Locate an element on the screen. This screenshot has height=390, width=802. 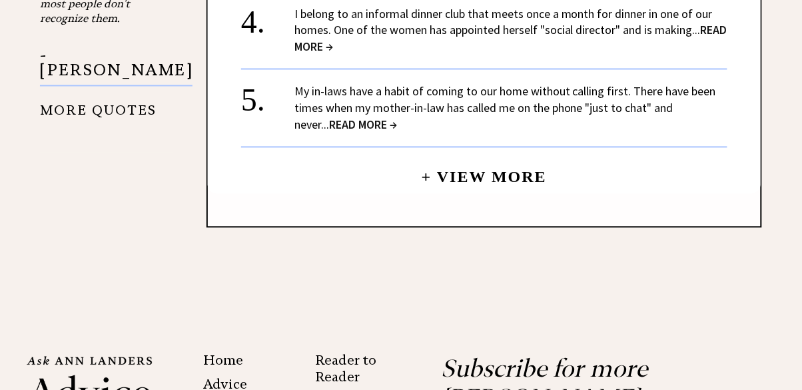
a: My in-laws have a habit of coming to our home without calling first. There have been times when m... is located at coordinates (505, 108).